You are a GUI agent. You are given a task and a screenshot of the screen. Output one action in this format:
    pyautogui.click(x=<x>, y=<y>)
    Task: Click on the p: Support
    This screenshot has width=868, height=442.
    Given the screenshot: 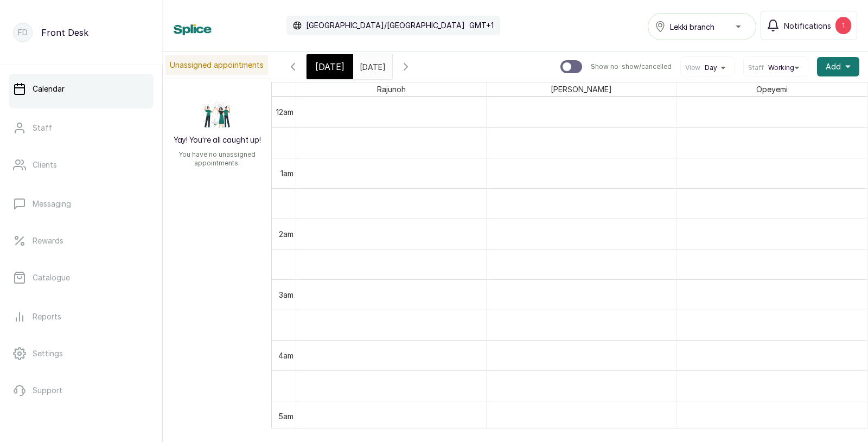 What is the action you would take?
    pyautogui.click(x=47, y=391)
    